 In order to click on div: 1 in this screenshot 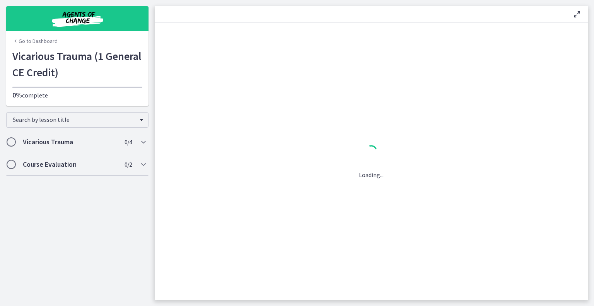, I will do `click(371, 152)`.